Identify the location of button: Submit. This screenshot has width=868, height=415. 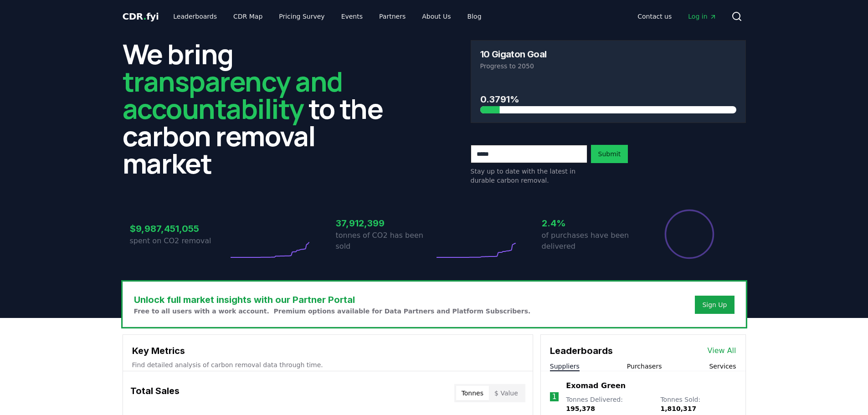
(610, 154).